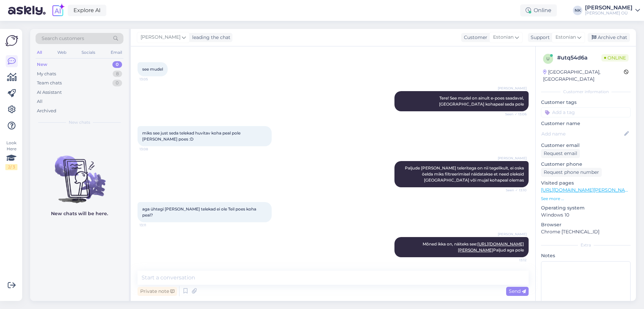  Describe the element at coordinates (586, 164) in the screenshot. I see `p: Customer phone` at that location.